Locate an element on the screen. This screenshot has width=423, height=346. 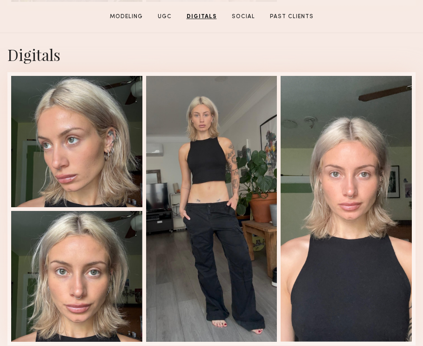
a: Social is located at coordinates (243, 17).